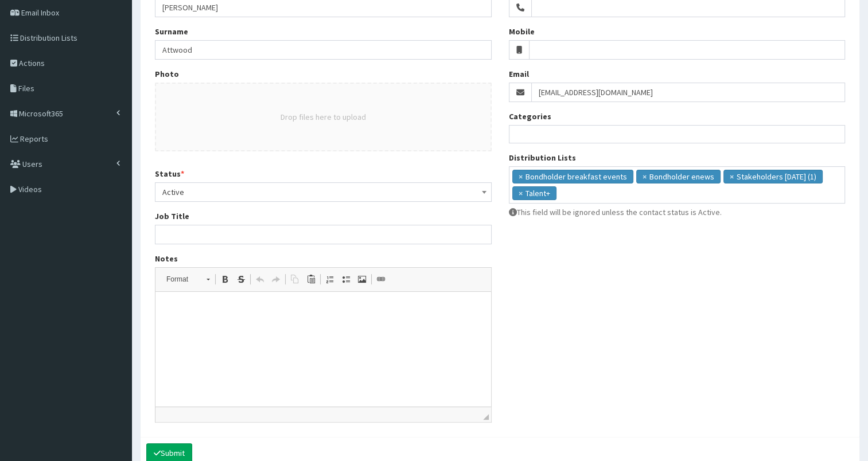  Describe the element at coordinates (40, 13) in the screenshot. I see `span: Email Inbox` at that location.